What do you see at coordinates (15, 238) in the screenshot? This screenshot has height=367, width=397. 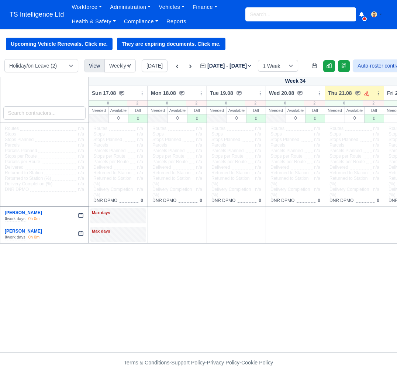 I see `div: work days` at bounding box center [15, 238].